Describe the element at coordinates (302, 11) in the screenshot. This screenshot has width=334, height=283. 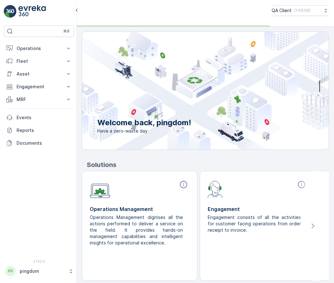
I see `p: ( +03:00 )` at that location.